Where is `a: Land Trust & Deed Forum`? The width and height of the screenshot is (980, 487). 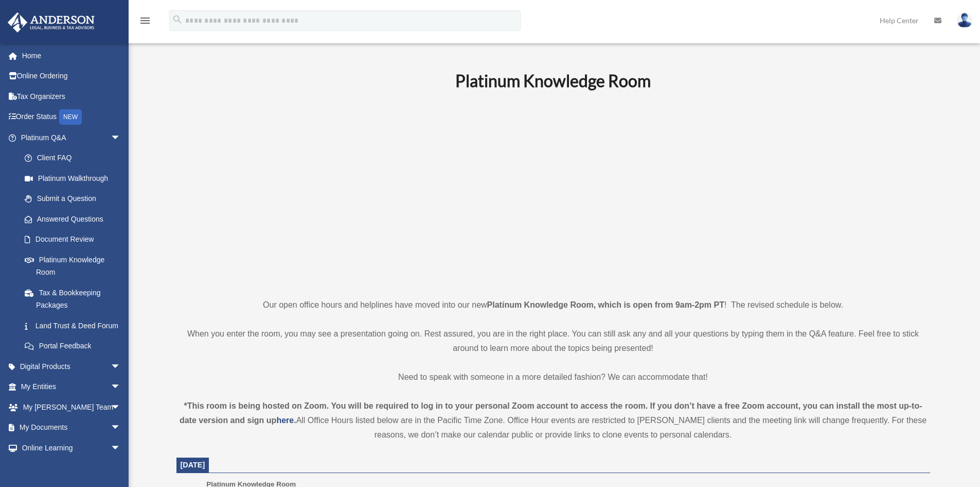 a: Land Trust & Deed Forum is located at coordinates (76, 326).